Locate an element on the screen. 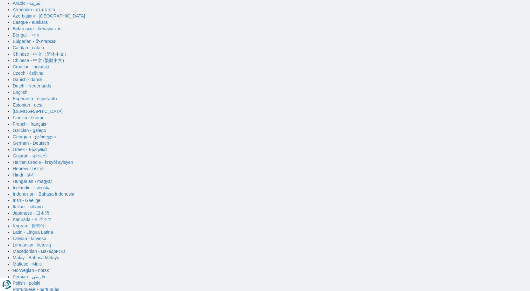 The height and width of the screenshot is (291, 530). a: Catalan - català is located at coordinates (28, 48).